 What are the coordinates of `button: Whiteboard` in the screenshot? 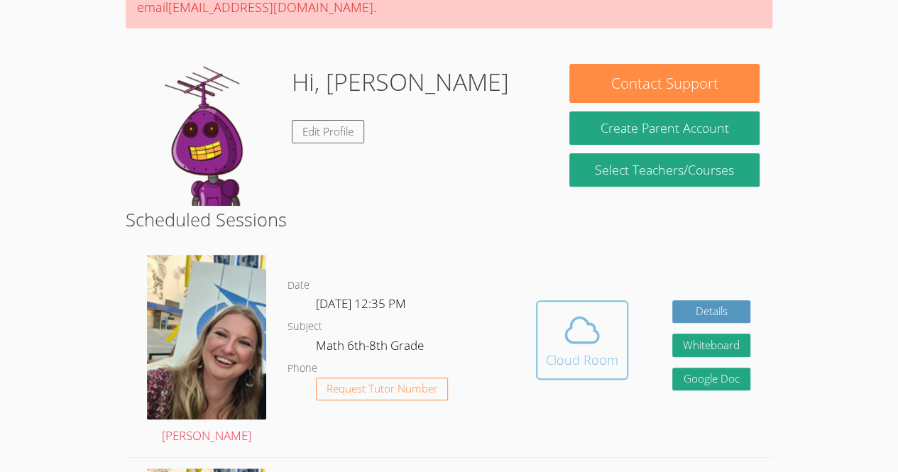 It's located at (711, 345).